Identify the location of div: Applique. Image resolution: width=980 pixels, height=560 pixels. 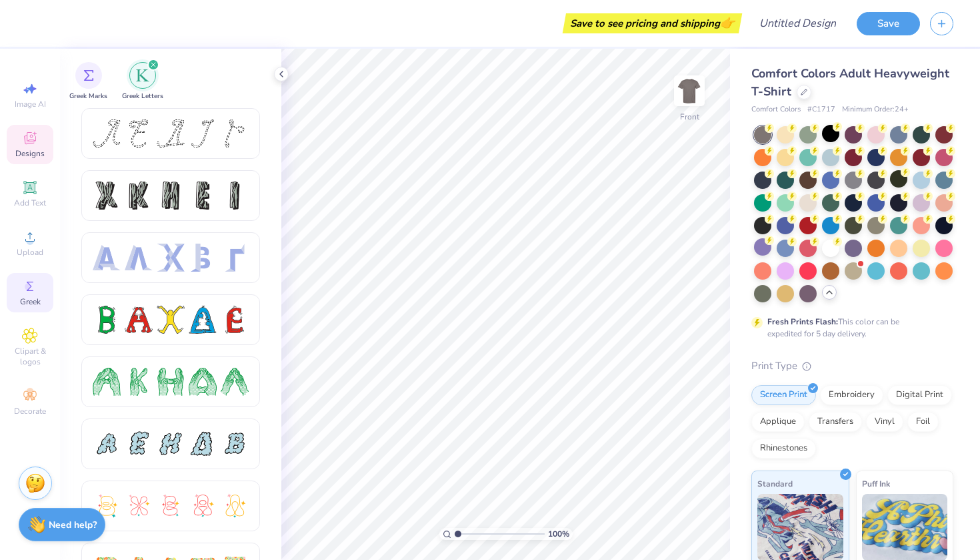
(778, 421).